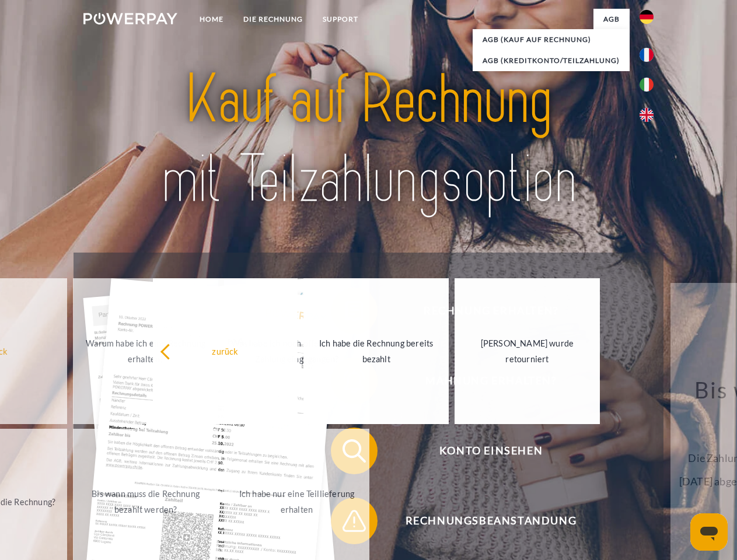  What do you see at coordinates (647, 55) in the screenshot?
I see `img: fr` at bounding box center [647, 55].